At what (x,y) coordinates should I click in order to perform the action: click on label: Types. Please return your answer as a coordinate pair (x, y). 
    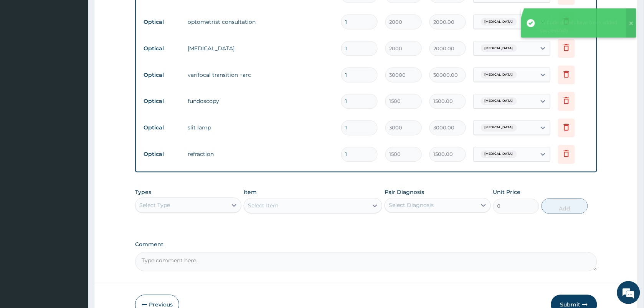
    Looking at the image, I should click on (143, 193).